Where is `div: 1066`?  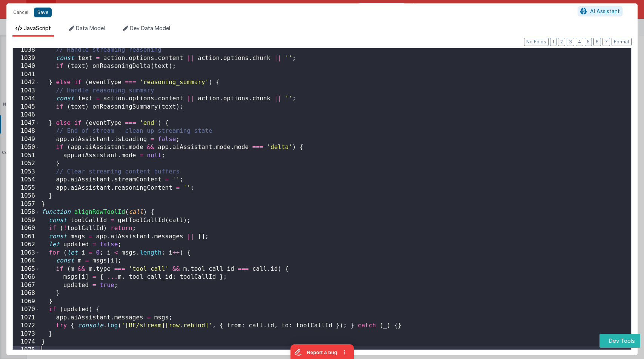
div: 1066 is located at coordinates (26, 277).